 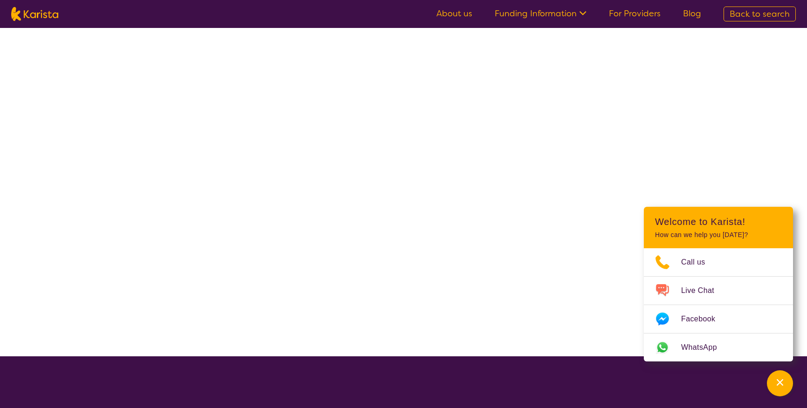 I want to click on a: Funding Information, so click(x=540, y=14).